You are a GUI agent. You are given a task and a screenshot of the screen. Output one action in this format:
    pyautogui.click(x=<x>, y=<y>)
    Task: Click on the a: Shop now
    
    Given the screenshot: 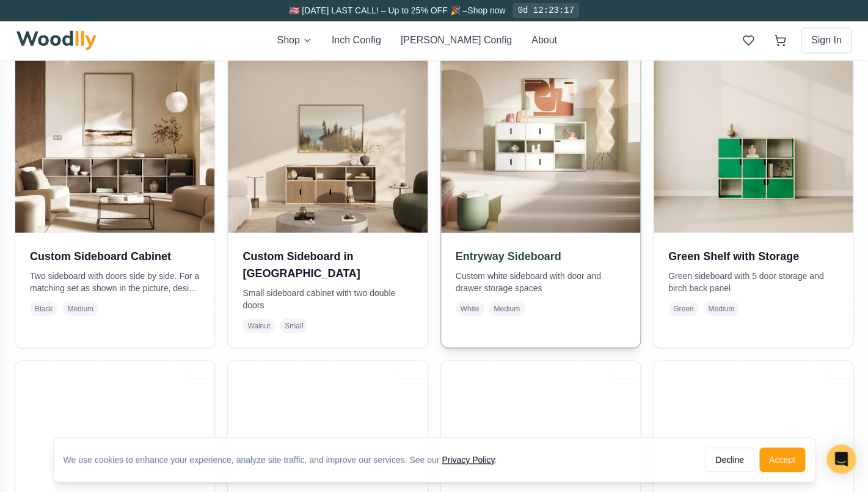 What is the action you would take?
    pyautogui.click(x=486, y=10)
    